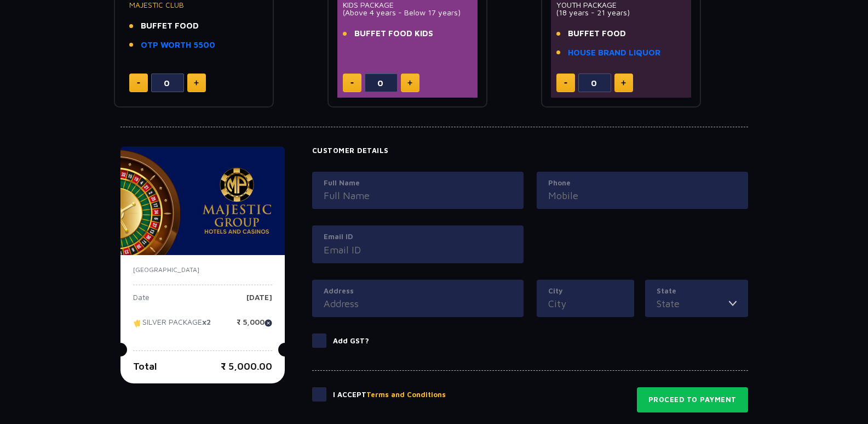 The height and width of the screenshot is (424, 868). Describe the element at coordinates (178, 45) in the screenshot. I see `a: OTP WORTH 5500` at that location.